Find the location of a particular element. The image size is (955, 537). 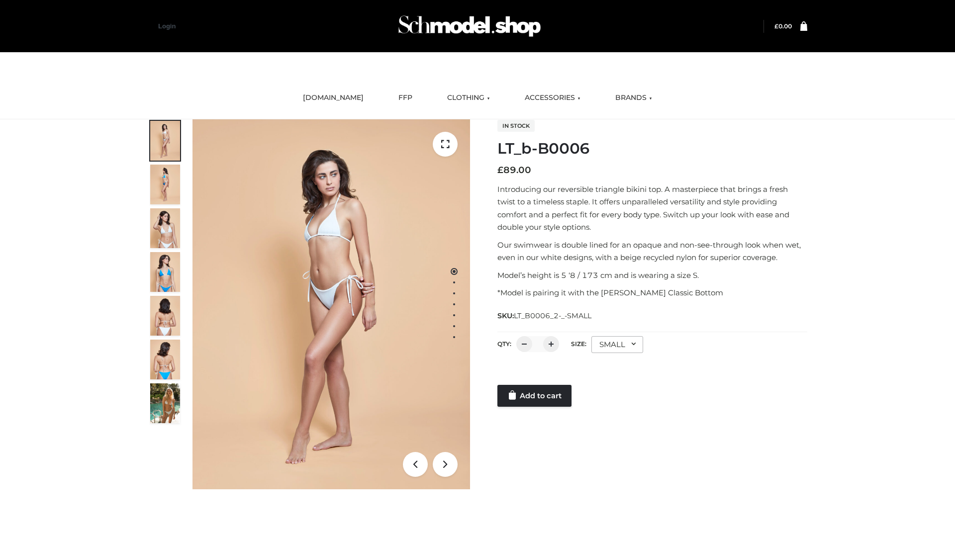

a: Login is located at coordinates (167, 26).